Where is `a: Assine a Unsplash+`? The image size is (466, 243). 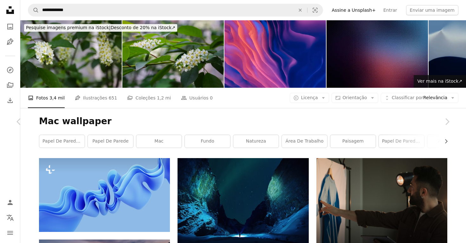 a: Assine a Unsplash+ is located at coordinates (354, 10).